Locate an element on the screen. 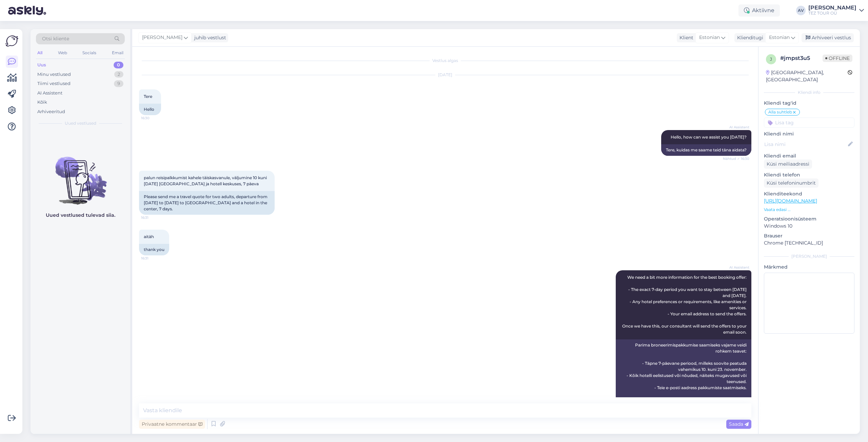 The image size is (868, 442). p: Operatsioonisüsteem is located at coordinates (809, 219).